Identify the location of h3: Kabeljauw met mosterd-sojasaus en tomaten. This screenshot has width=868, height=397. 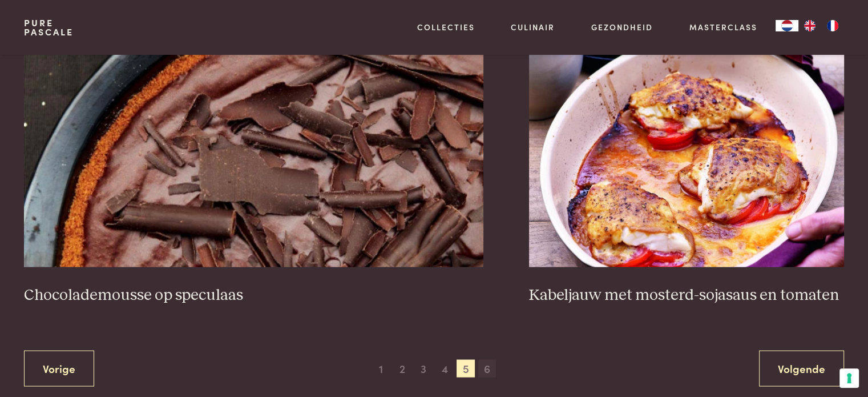
(686, 295).